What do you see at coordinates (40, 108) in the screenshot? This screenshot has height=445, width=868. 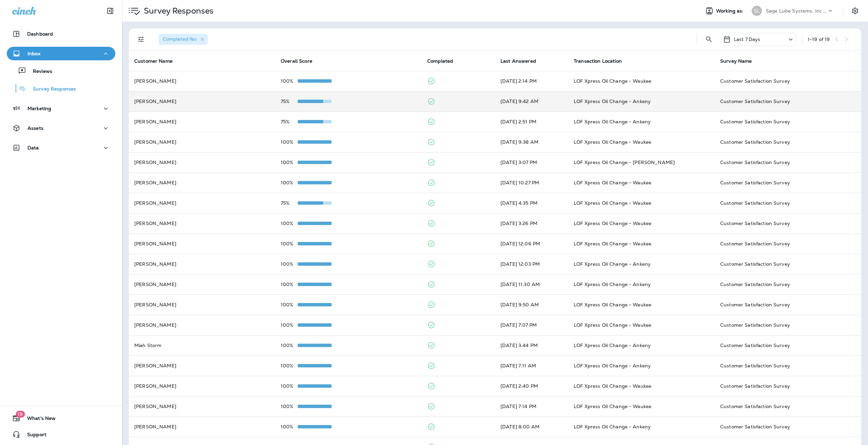 I see `p: Marketing` at bounding box center [40, 108].